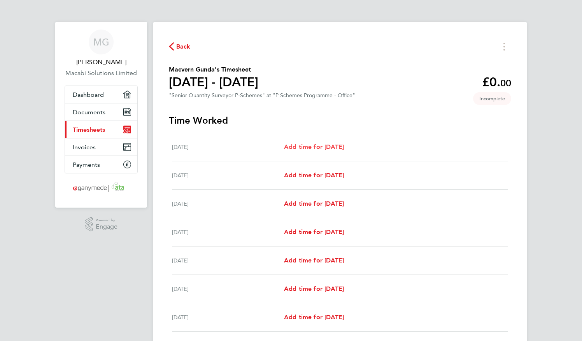 The height and width of the screenshot is (341, 582). What do you see at coordinates (180, 46) in the screenshot?
I see `button: Back` at bounding box center [180, 46].